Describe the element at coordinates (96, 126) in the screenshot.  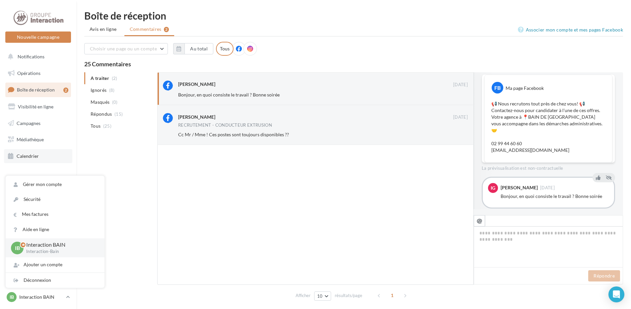
I see `span: Tous` at that location.